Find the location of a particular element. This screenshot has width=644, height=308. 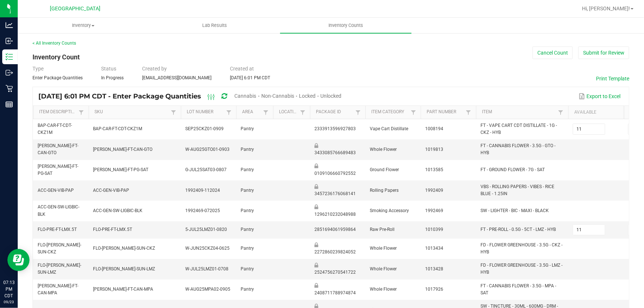

span: SW - LIGHTER - BIC - MAXI - BLACK is located at coordinates (515, 211).